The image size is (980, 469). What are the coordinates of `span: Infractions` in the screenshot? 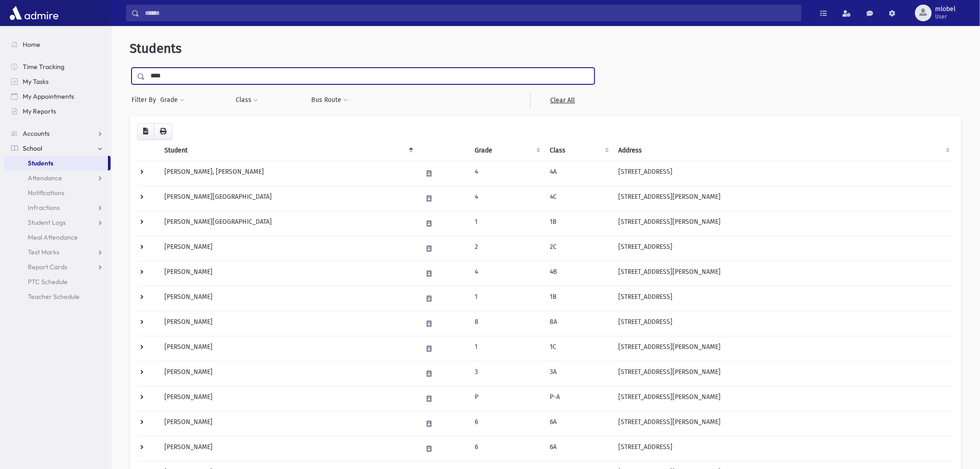 It's located at (44, 208).